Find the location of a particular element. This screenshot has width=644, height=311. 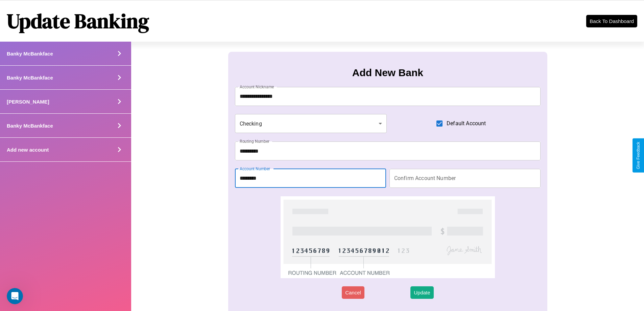

label: Account Number is located at coordinates (254, 169).